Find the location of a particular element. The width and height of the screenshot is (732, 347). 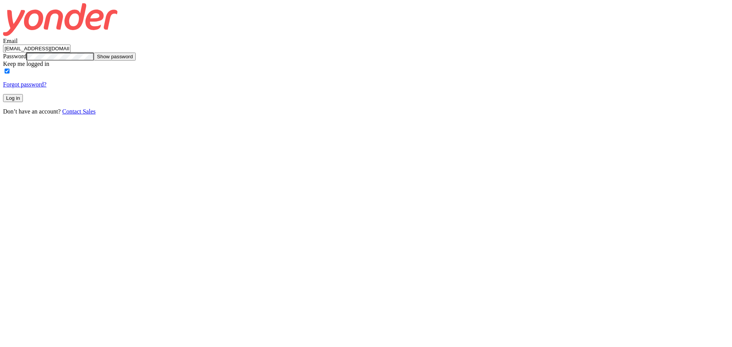

input: user@emailaddress.com is located at coordinates (37, 48).